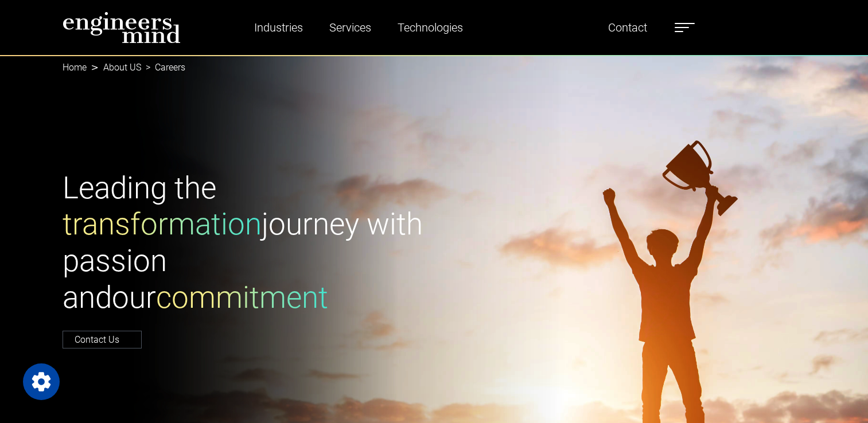 Image resolution: width=868 pixels, height=423 pixels. What do you see at coordinates (278, 27) in the screenshot?
I see `a: Industries` at bounding box center [278, 27].